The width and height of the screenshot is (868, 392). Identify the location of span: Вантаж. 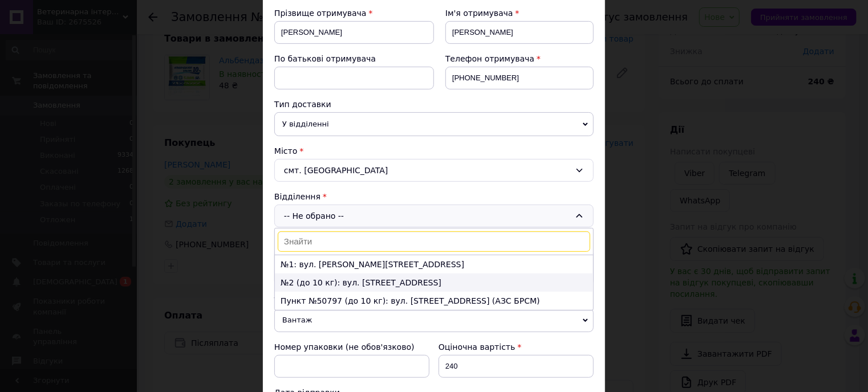
(434, 321).